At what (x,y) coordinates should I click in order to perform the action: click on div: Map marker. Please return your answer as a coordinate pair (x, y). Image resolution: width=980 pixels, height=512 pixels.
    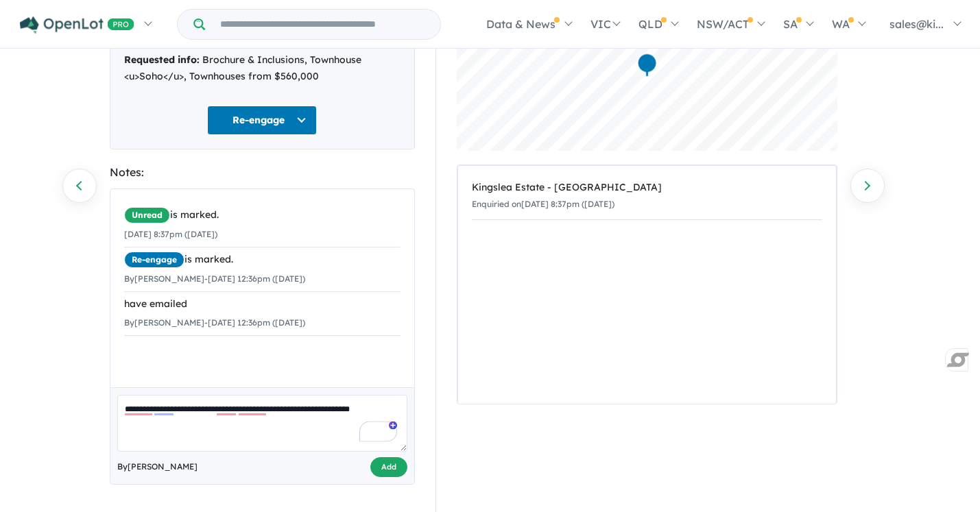
    Looking at the image, I should click on (647, 66).